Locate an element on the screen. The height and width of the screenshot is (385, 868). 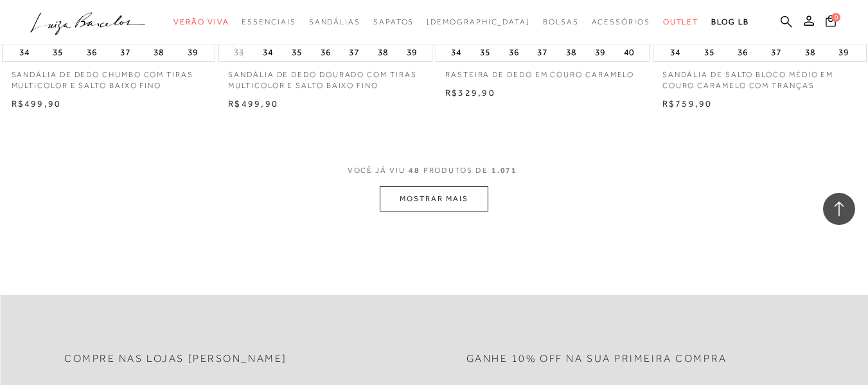
span: Acessórios is located at coordinates (620, 22).